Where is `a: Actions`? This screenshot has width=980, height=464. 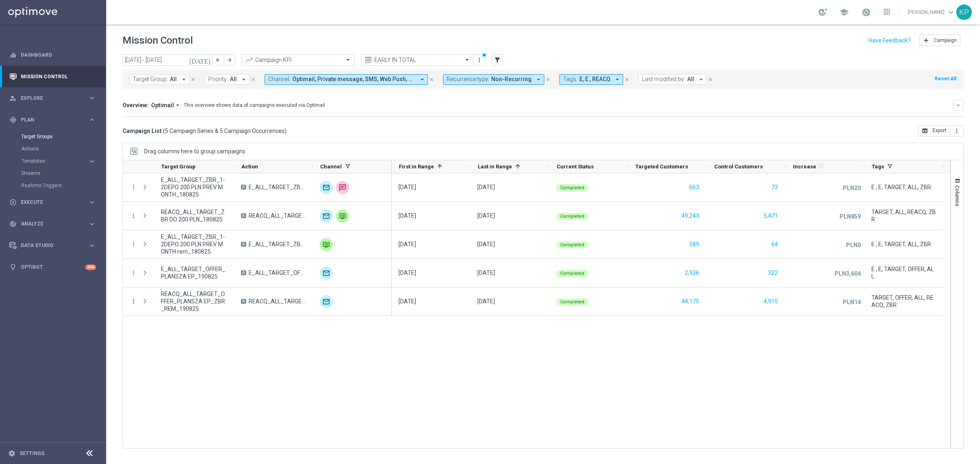 a: Actions is located at coordinates (53, 149).